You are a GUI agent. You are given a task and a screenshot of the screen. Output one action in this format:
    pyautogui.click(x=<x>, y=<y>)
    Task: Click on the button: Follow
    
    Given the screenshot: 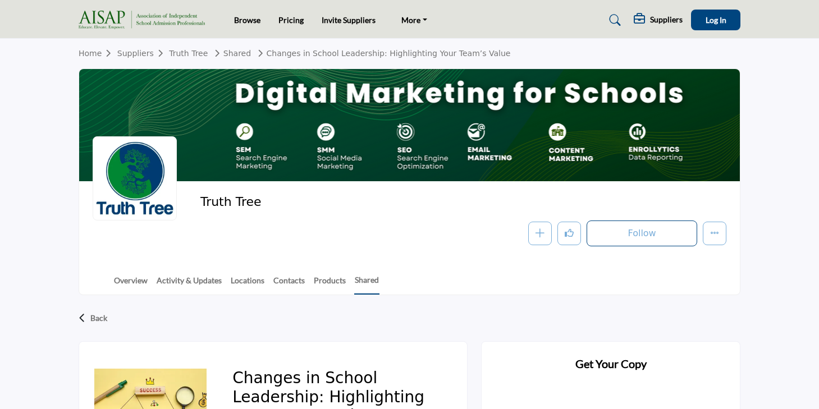 What is the action you would take?
    pyautogui.click(x=642, y=234)
    